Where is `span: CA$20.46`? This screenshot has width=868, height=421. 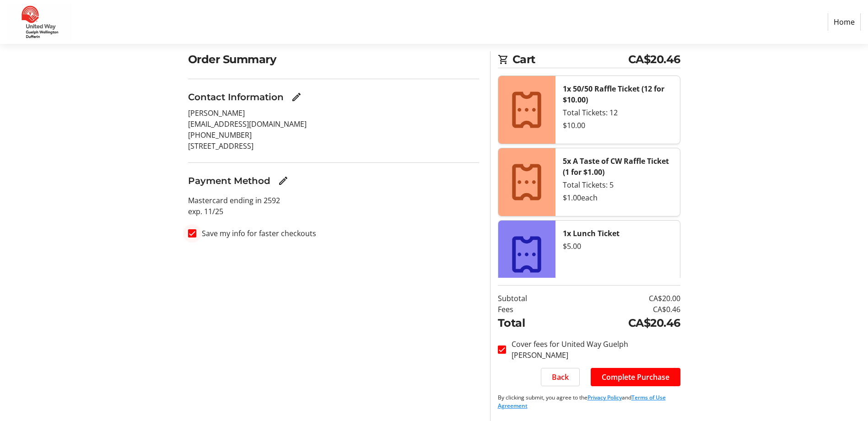 span: CA$20.46 is located at coordinates (655, 60).